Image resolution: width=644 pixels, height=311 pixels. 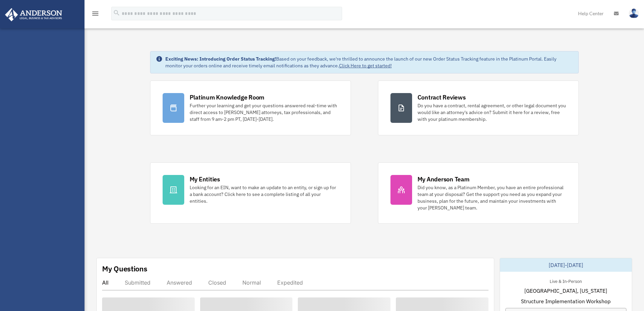 I want to click on div: My Anderson Team, so click(x=444, y=179).